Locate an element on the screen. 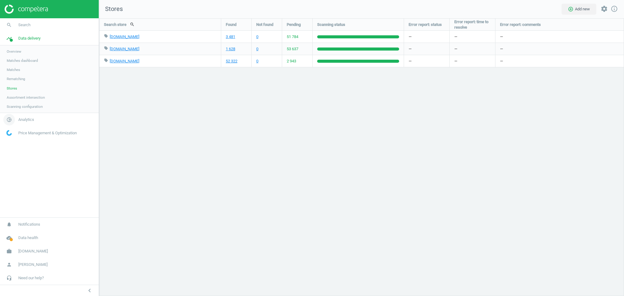 Image resolution: width=624 pixels, height=296 pixels. button: search is located at coordinates (132, 24).